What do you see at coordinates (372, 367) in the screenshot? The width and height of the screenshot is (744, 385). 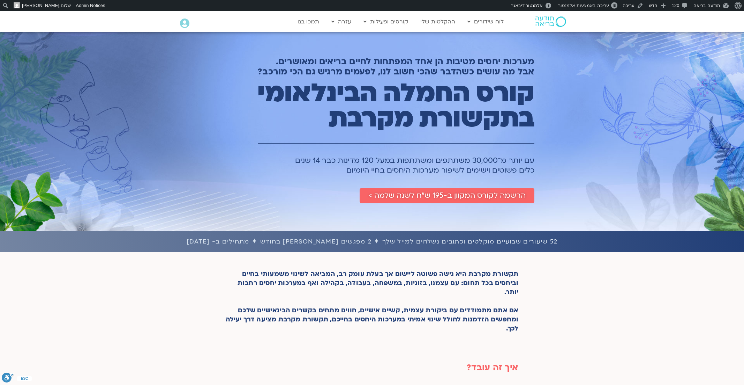 I see `h2: איך זה עובד?` at bounding box center [372, 367].